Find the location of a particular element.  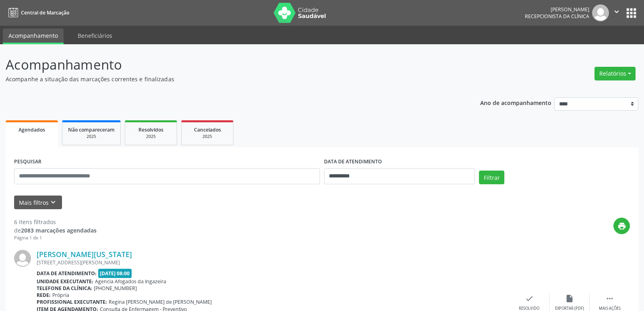

button: Mais filtroskeyboard_arrow_down is located at coordinates (38, 202).